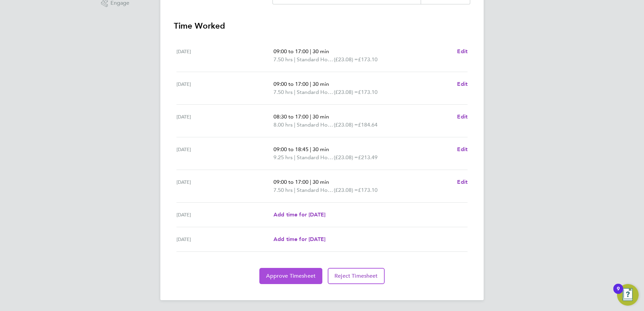 Image resolution: width=644 pixels, height=311 pixels. What do you see at coordinates (322, 26) in the screenshot?
I see `h3: Time Worked` at bounding box center [322, 26].